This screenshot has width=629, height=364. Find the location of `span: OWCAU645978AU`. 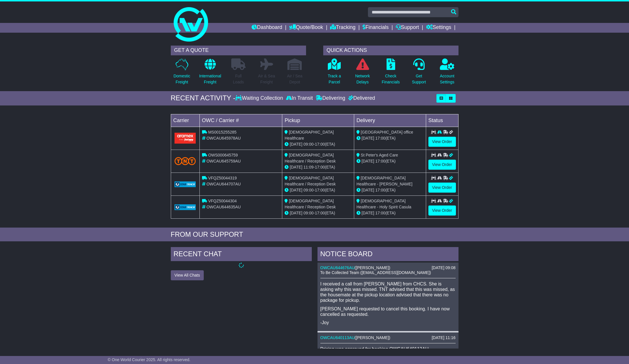

span: OWCAU645978AU is located at coordinates (223, 138).